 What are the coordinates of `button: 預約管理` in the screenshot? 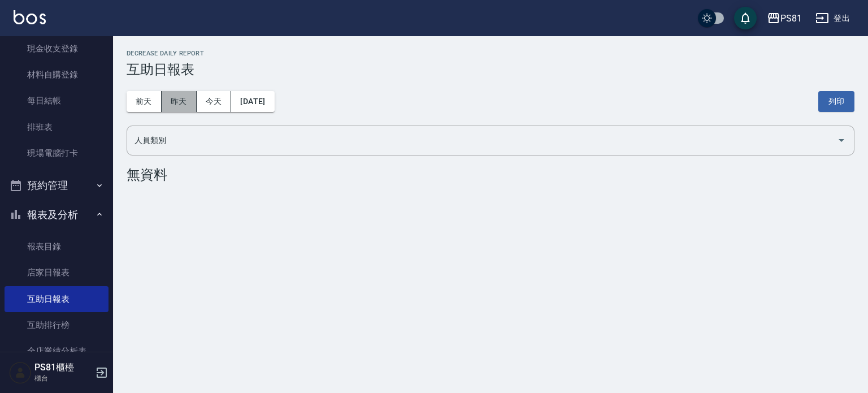 It's located at (57, 186).